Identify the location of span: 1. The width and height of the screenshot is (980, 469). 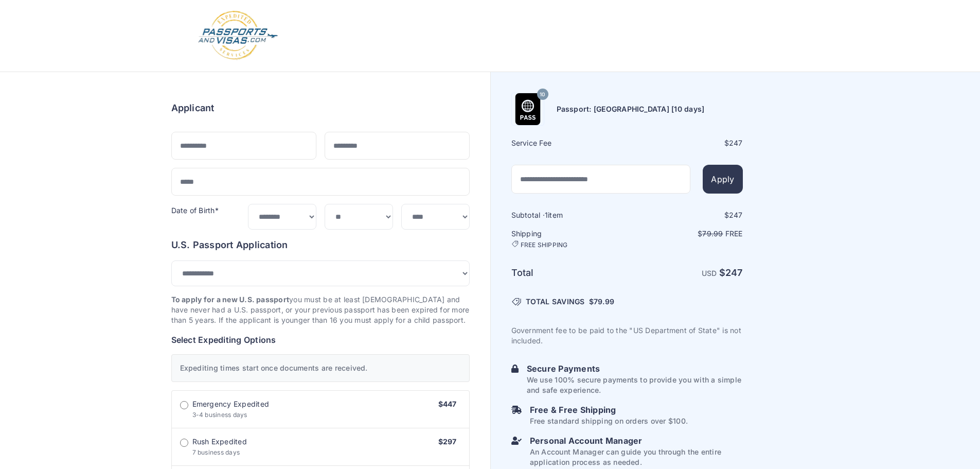
(546, 214).